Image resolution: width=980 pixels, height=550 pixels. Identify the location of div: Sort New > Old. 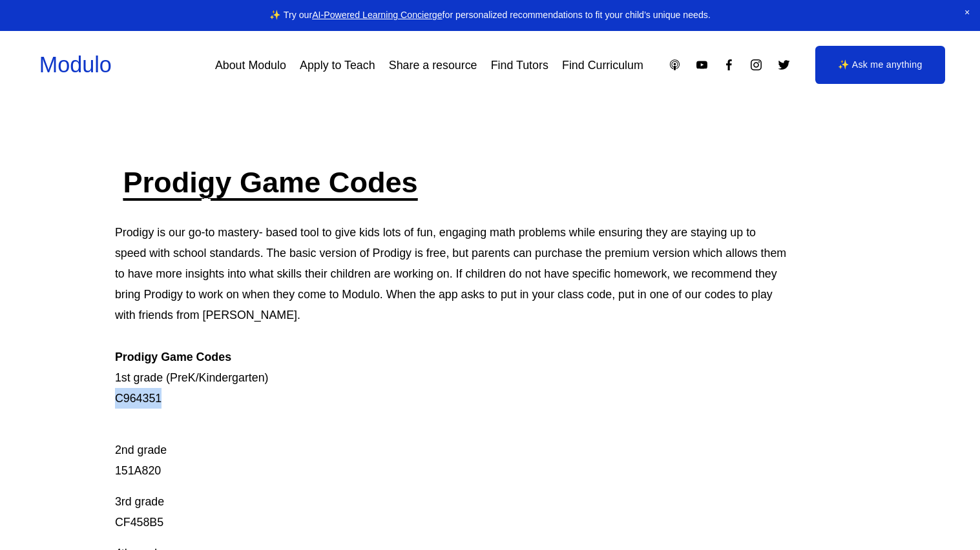
(490, 23).